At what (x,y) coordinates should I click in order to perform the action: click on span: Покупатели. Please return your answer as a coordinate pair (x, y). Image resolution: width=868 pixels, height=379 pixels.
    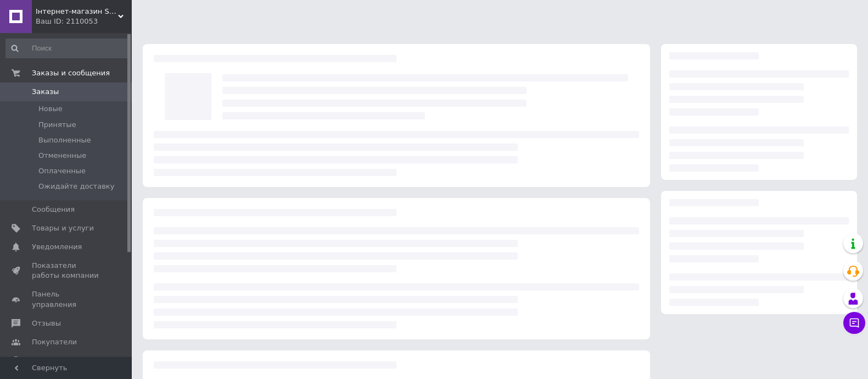
    Looking at the image, I should click on (55, 342).